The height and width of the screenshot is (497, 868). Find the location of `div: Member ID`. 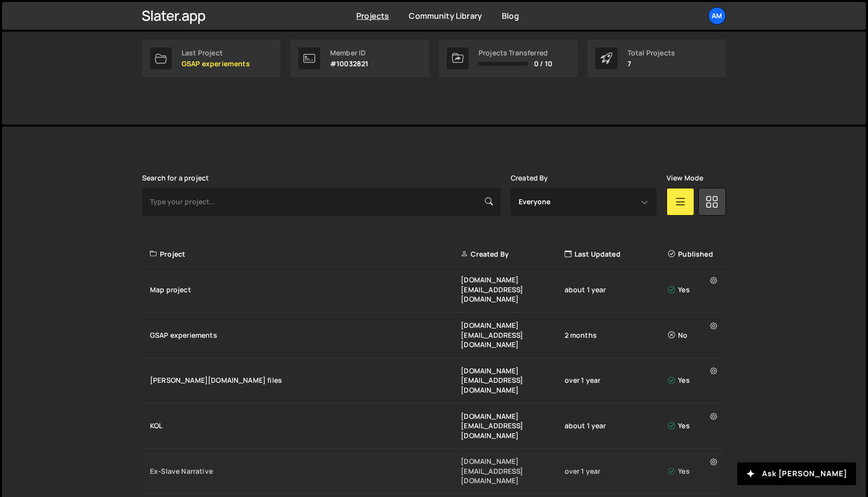

div: Member ID is located at coordinates (349, 53).